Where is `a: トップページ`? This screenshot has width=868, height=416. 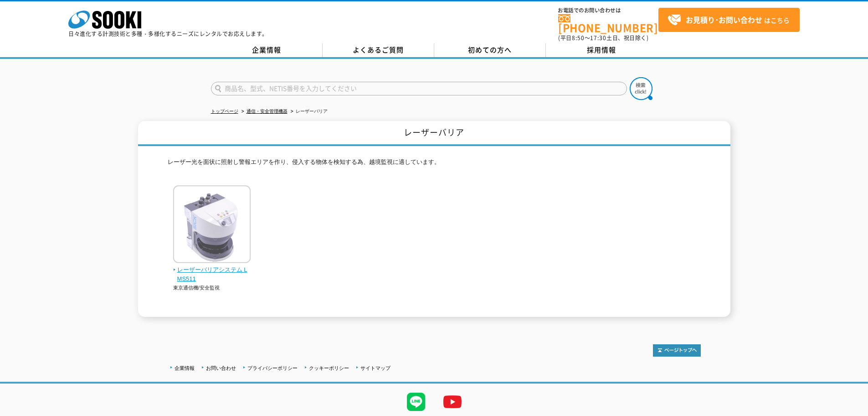
a: トップページ is located at coordinates (225, 111).